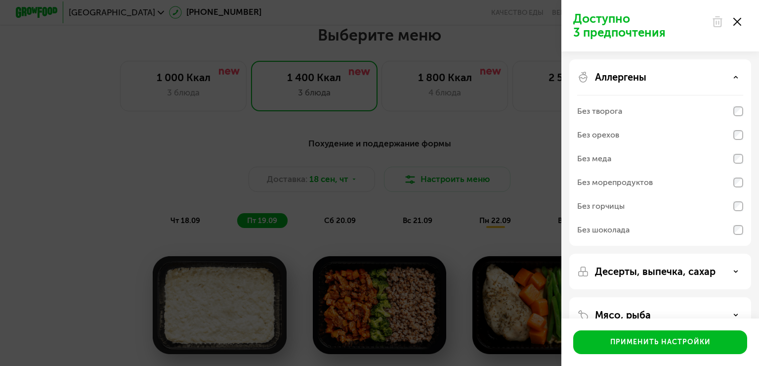 The image size is (759, 366). Describe the element at coordinates (615, 182) in the screenshot. I see `div: Без морепродуктов` at that location.